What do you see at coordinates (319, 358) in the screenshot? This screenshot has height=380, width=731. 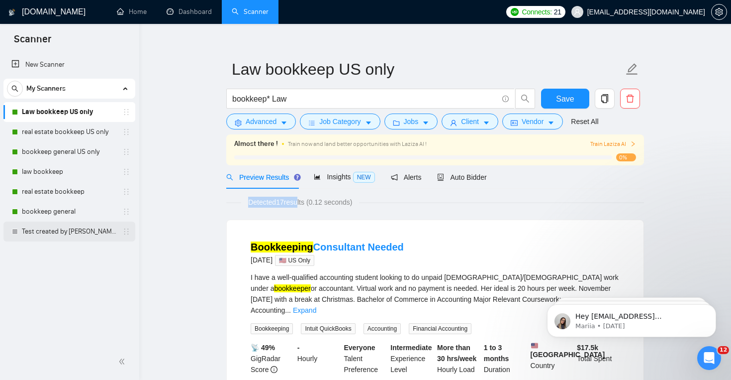 I see `div: Hourly` at bounding box center [319, 358].